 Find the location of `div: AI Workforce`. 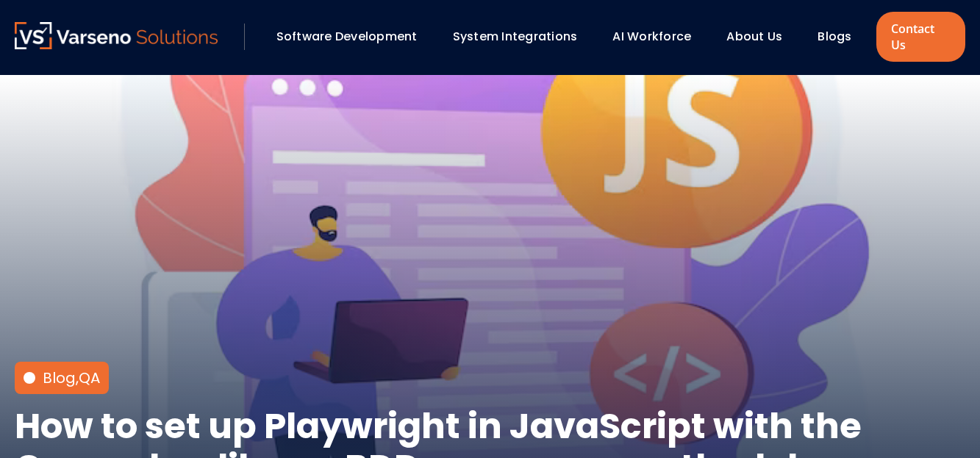

div: AI Workforce is located at coordinates (658, 37).